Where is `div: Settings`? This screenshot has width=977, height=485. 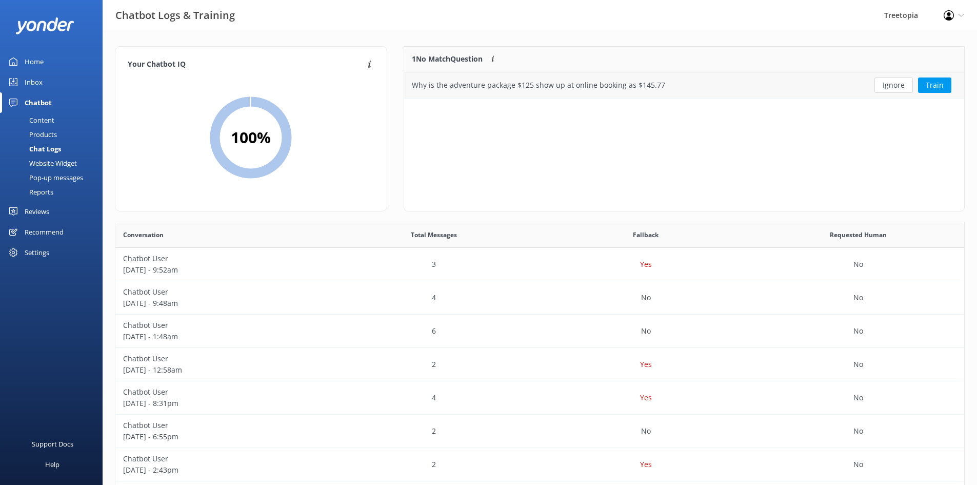
div: Settings is located at coordinates (37, 252).